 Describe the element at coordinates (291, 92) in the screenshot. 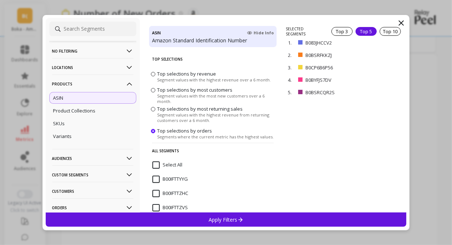

I see `p: 5.` at that location.